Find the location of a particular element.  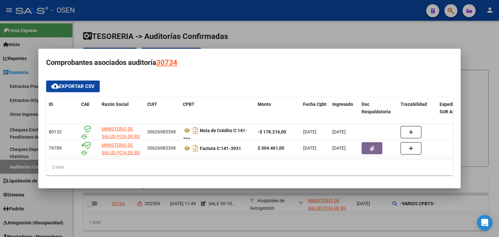

datatable-header-cell: Ingresado is located at coordinates (344, 112).